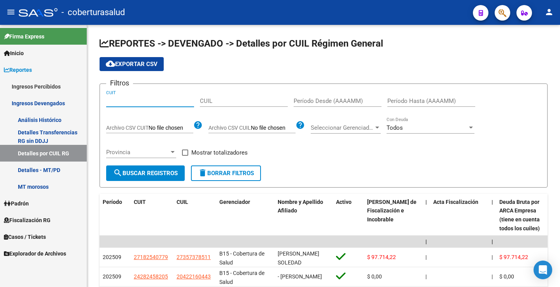 Image resolution: width=560 pixels, height=287 pixels. I want to click on datatable-header-cell: CUIL, so click(195, 215).